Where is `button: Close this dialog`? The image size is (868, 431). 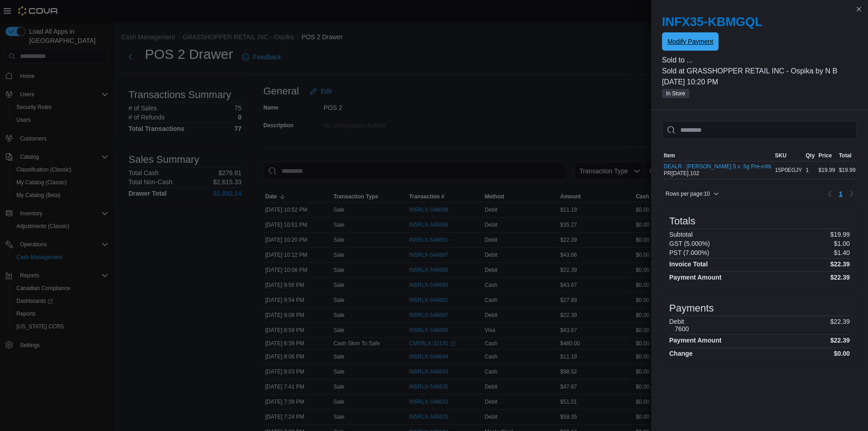
button: Close this dialog is located at coordinates (859, 9).